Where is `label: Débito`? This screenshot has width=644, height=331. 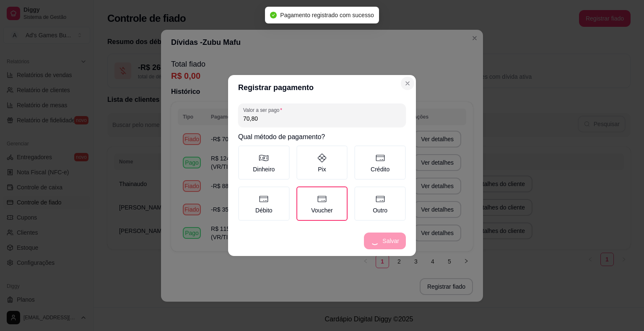 label: Débito is located at coordinates (263, 204).